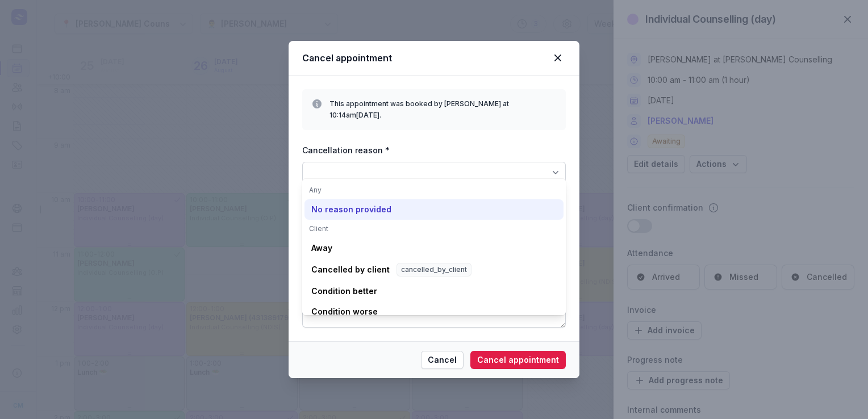  Describe the element at coordinates (434, 190) in the screenshot. I see `div: Any` at that location.